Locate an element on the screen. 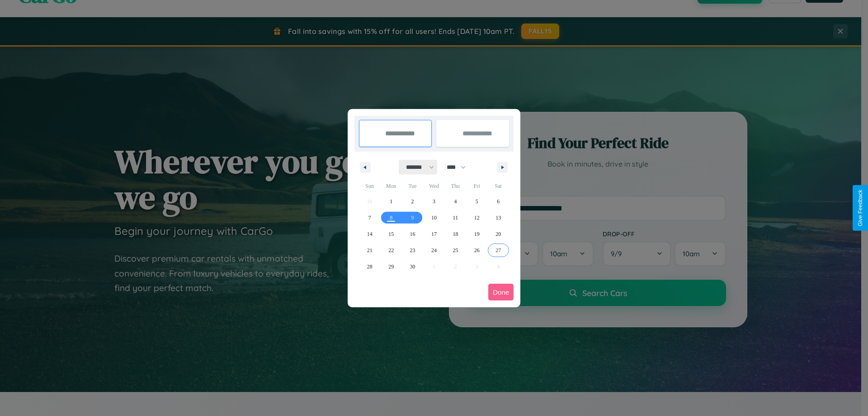 This screenshot has height=416, width=868. button: 26 is located at coordinates (476, 250).